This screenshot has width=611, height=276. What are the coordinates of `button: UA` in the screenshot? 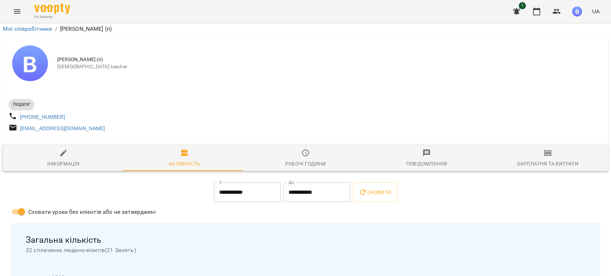 It's located at (596, 11).